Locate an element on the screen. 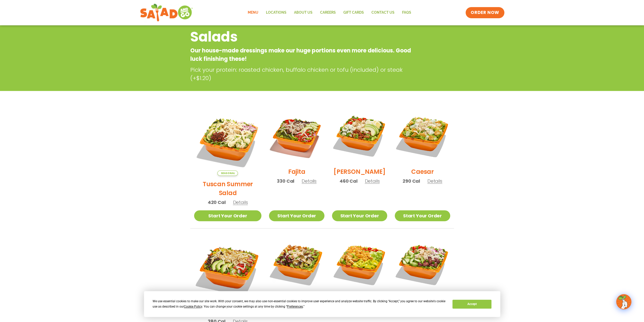 The image size is (644, 322). img: wpChatIcon is located at coordinates (624, 302).